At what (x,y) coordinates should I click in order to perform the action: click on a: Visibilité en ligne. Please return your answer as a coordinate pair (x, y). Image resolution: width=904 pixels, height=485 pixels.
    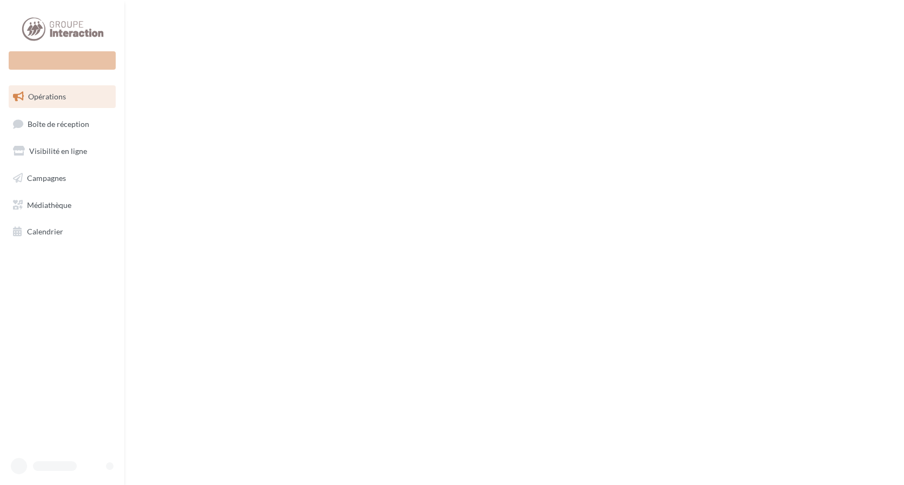
    Looking at the image, I should click on (62, 151).